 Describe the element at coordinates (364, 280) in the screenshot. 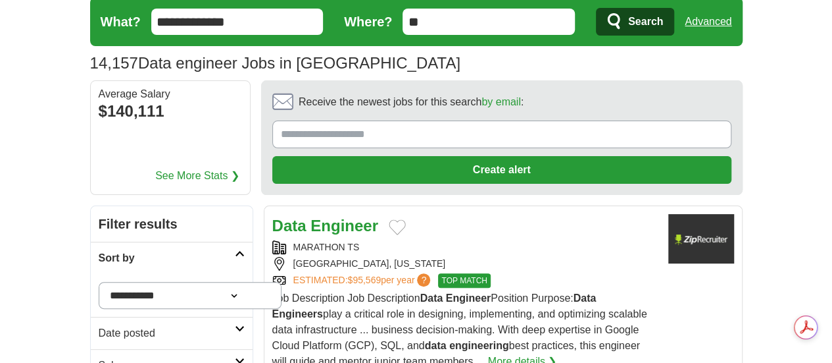

I see `span: $95,569` at that location.